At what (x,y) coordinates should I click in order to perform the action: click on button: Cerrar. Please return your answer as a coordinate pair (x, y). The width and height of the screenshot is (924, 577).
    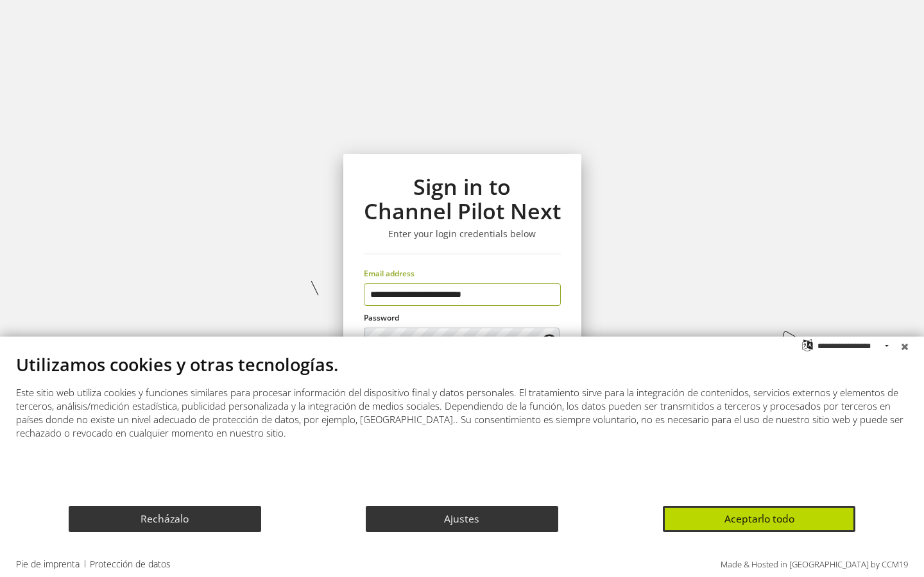
    Looking at the image, I should click on (904, 346).